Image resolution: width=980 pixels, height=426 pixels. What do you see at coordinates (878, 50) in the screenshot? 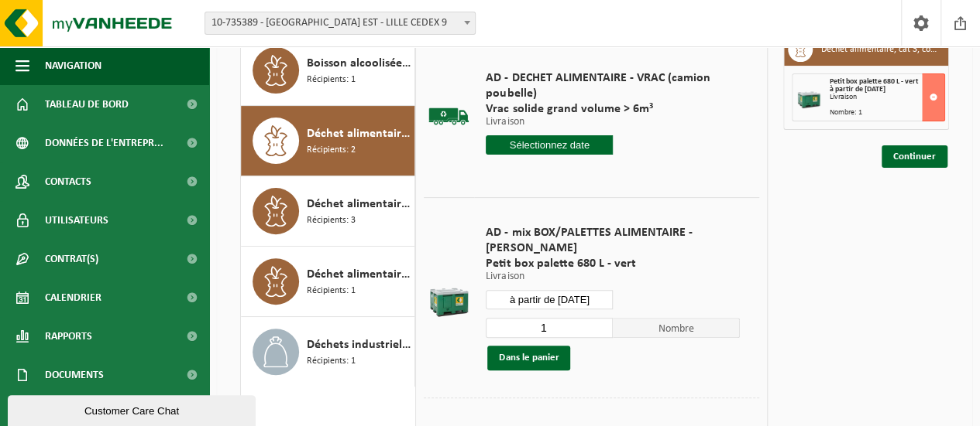
I see `h3: Déchet alimentaire, cat 3, contenant des produits d'origine animale, emballage synthétique` at bounding box center [878, 50].